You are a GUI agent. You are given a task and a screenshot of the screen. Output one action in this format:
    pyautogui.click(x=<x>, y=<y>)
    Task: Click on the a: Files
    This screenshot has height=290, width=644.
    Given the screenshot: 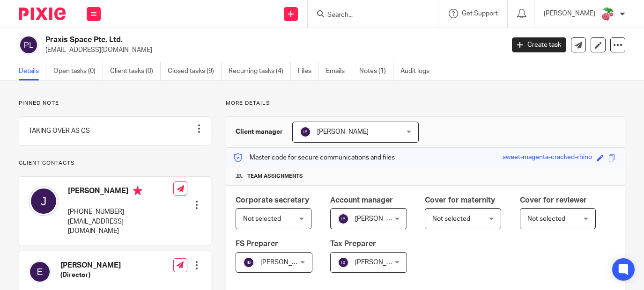 What is the action you would take?
    pyautogui.click(x=308, y=72)
    